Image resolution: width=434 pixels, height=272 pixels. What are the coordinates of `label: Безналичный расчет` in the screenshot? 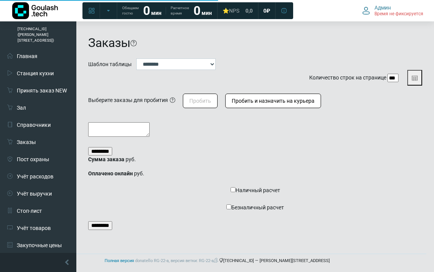 It's located at (255, 207).